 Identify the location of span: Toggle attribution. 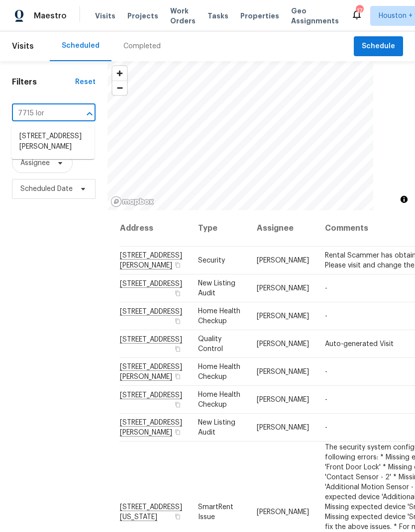
(404, 199).